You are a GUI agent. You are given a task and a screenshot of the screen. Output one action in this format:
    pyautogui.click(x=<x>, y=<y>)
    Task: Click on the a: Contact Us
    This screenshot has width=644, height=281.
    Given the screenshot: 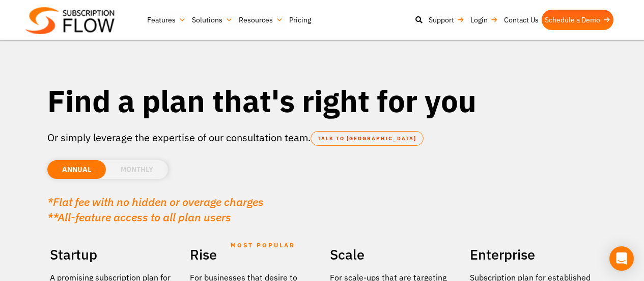 What is the action you would take?
    pyautogui.click(x=522, y=20)
    